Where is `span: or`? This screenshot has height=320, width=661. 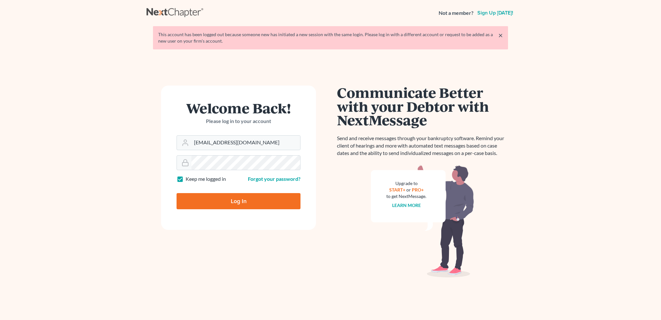
span: or is located at coordinates (409, 190).